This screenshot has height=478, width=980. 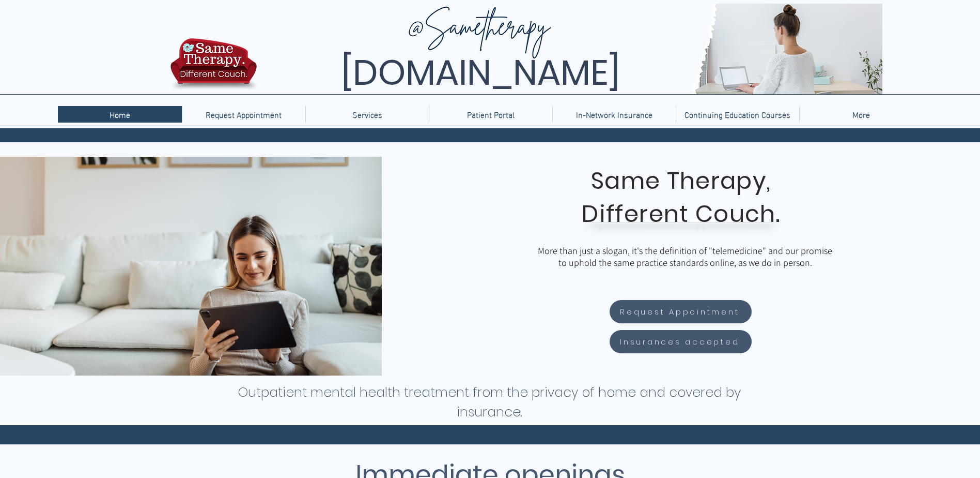 I want to click on p: Request Appointment, so click(x=244, y=114).